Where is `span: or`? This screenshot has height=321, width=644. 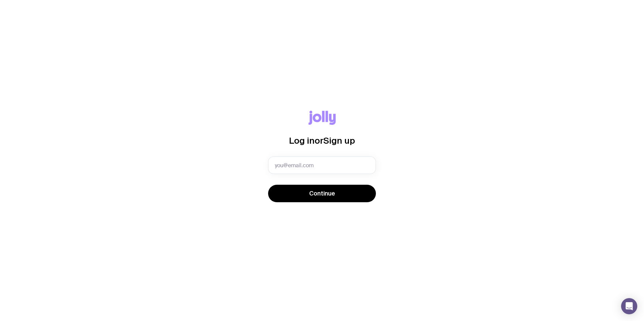
span: or is located at coordinates (318, 140).